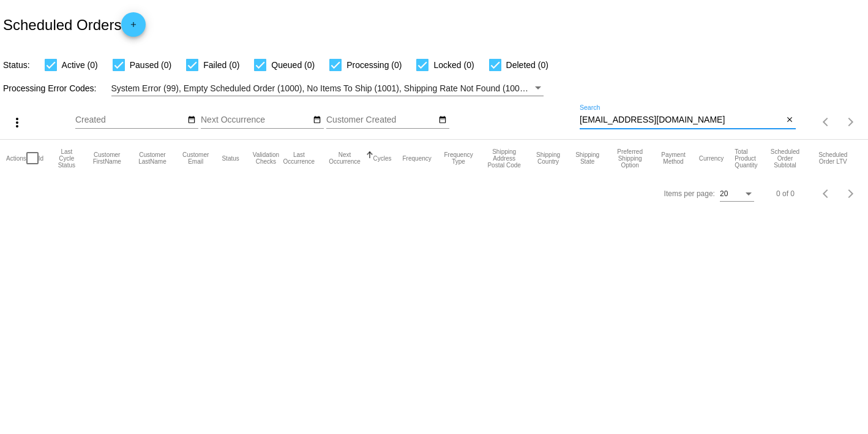 This screenshot has height=434, width=868. Describe the element at coordinates (265, 158) in the screenshot. I see `mat-header-cell: Validation Checks` at that location.